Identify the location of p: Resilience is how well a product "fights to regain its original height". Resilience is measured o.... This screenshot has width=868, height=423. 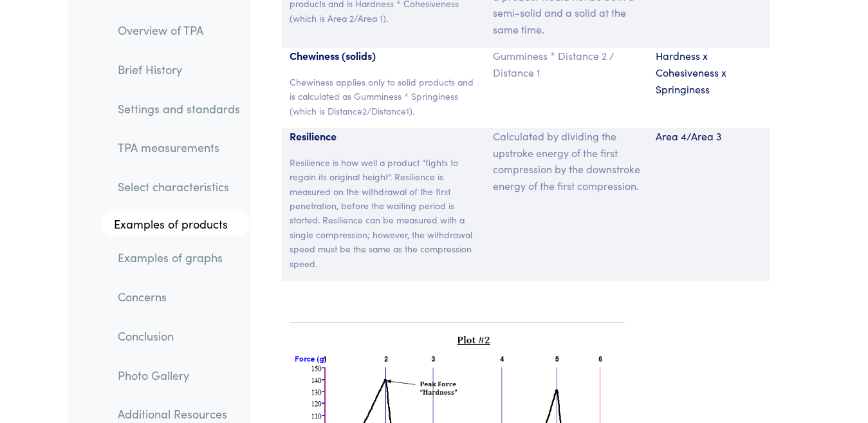
(383, 213).